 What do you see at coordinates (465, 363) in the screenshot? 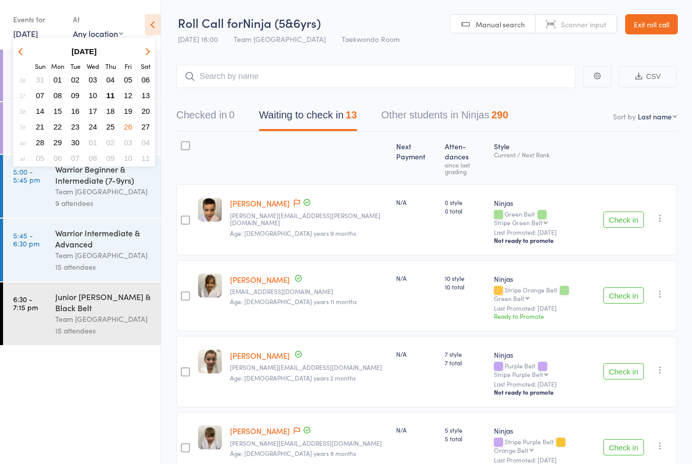
I see `span: 7 total` at bounding box center [465, 363].